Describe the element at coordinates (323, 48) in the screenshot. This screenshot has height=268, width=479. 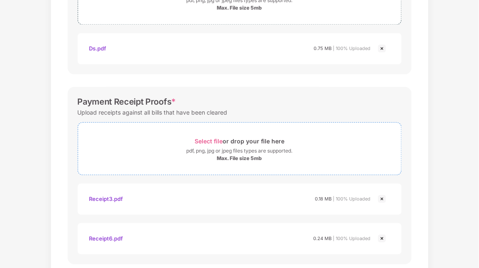
I see `span: 0.75 MB` at that location.